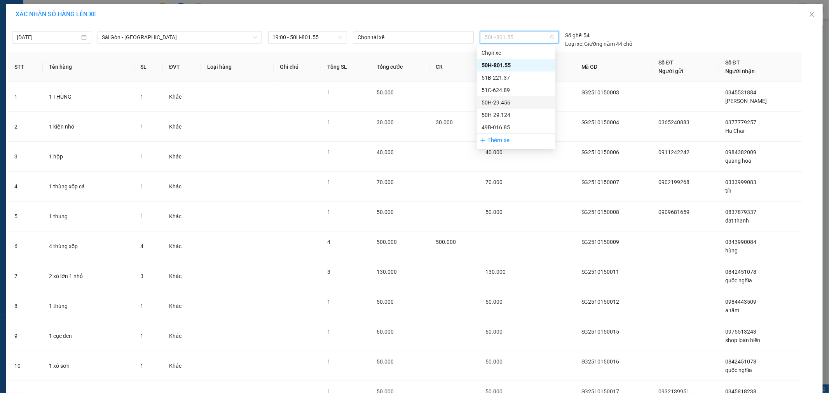  I want to click on span: SG2510150004, so click(601, 122).